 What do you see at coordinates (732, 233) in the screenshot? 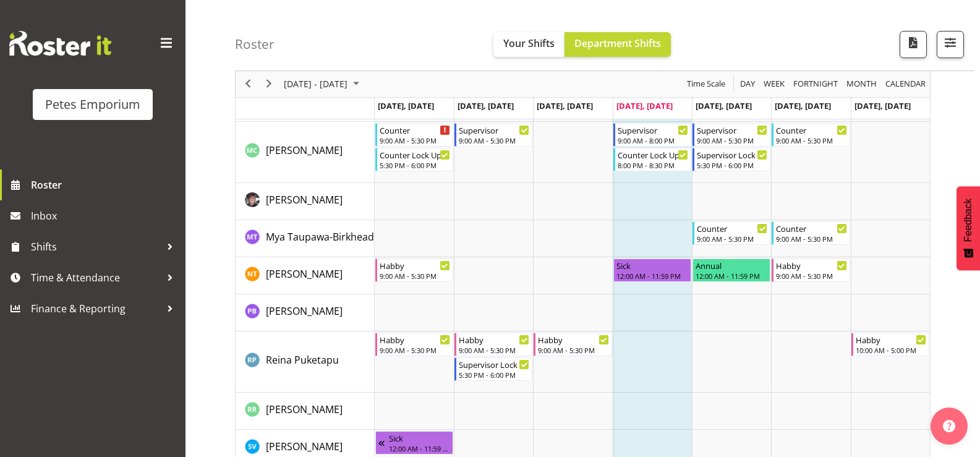
I see `div: Mya Taupawa-Birkhead"s event - Counter Begin From Friday, August 15, 2025 at 9:00:00 AM GMT+12:00...` at bounding box center [732, 233].